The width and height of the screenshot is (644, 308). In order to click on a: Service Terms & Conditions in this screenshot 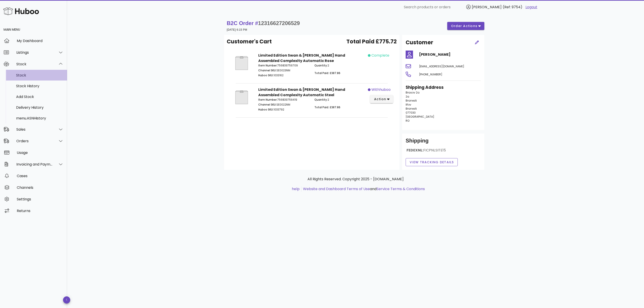, I will do `click(401, 189)`.